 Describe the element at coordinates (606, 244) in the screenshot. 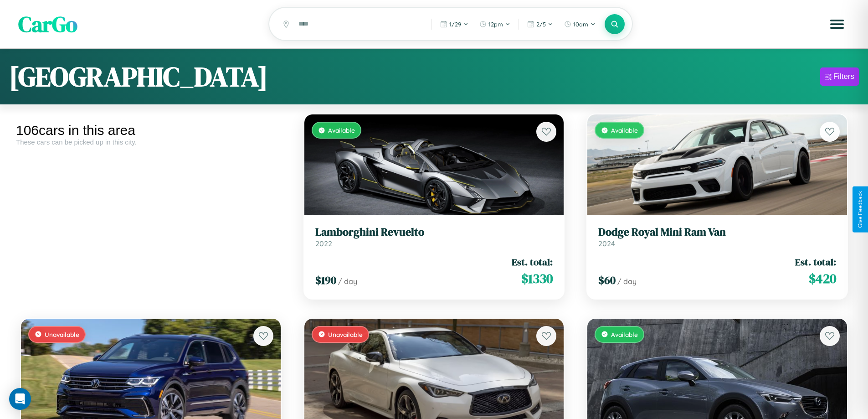

I see `span: 2024` at that location.